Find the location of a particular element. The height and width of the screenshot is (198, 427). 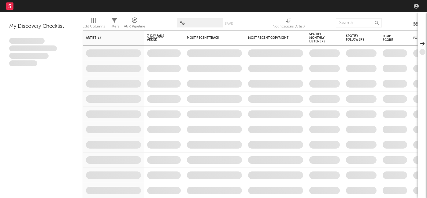

div: Jump Score is located at coordinates (390, 38).